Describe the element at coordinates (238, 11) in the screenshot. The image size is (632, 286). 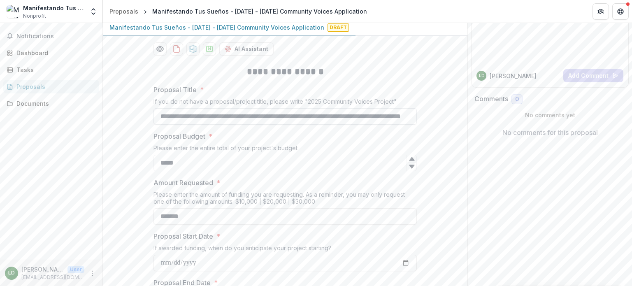
I see `nav: breadcrumb` at that location.